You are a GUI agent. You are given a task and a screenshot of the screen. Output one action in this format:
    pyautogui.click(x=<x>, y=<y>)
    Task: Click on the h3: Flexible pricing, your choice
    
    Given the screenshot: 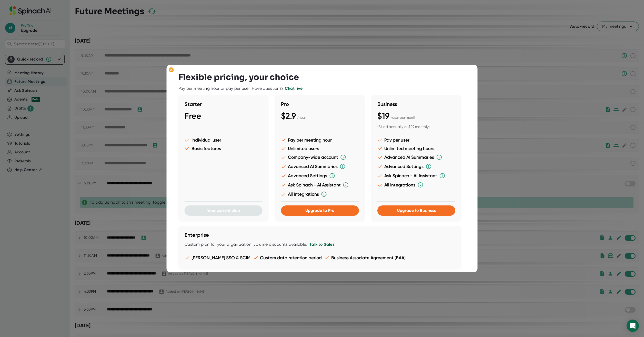 What is the action you would take?
    pyautogui.click(x=239, y=77)
    